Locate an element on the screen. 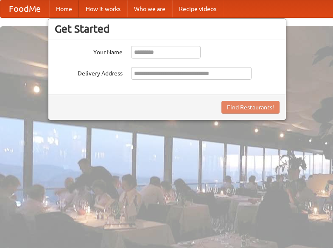  label: Your Name is located at coordinates (89, 51).